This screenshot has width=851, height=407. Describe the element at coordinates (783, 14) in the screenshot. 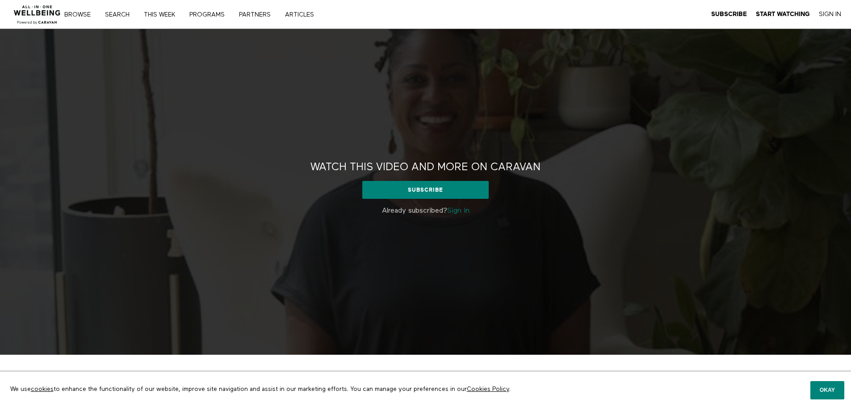

I see `a: Start Watching` at that location.